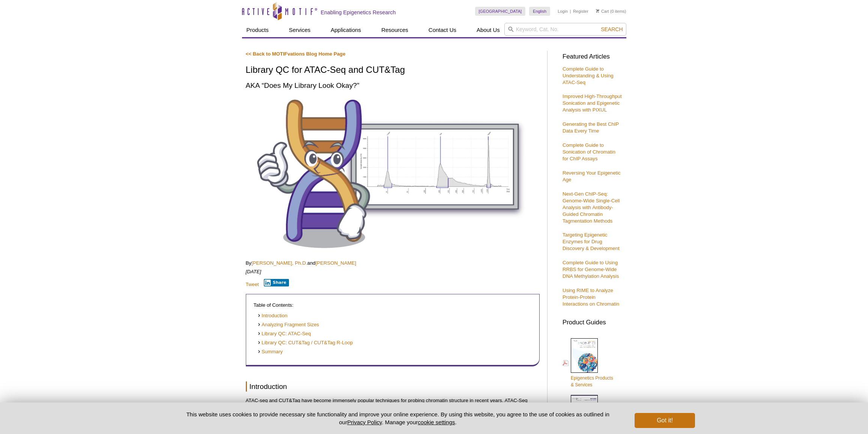 This screenshot has height=434, width=868. What do you see at coordinates (563, 11) in the screenshot?
I see `a: Login` at bounding box center [563, 11].